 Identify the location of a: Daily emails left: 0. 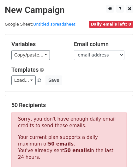
(111, 24).